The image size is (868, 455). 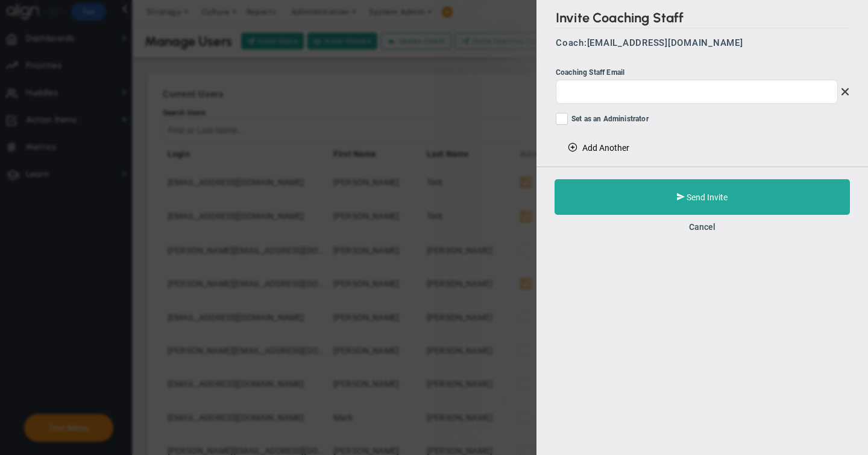 What do you see at coordinates (598, 147) in the screenshot?
I see `button: Add Another` at bounding box center [598, 147].